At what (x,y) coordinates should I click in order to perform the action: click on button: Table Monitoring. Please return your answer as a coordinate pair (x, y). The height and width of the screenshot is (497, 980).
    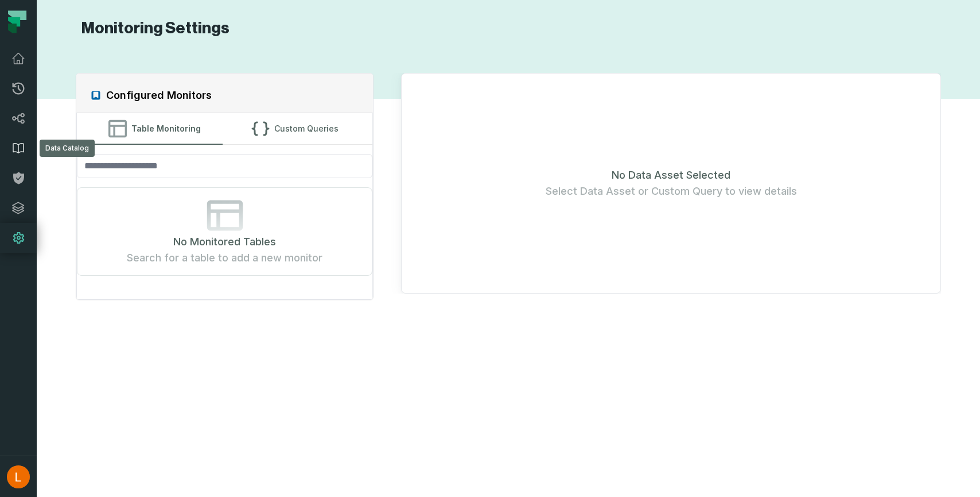
    Looking at the image, I should click on (155, 129).